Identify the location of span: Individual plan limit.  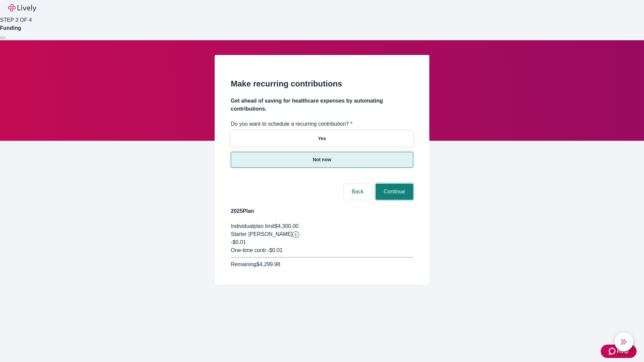
(253, 226).